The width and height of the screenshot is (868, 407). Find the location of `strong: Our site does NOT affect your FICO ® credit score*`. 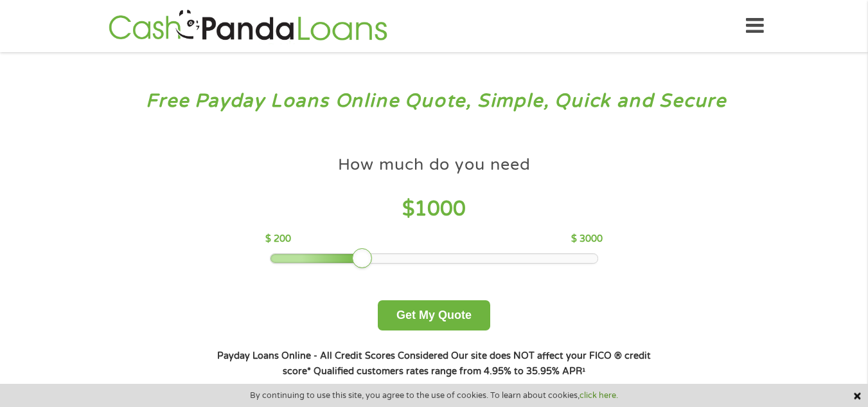

strong: Our site does NOT affect your FICO ® credit score* is located at coordinates (466, 364).